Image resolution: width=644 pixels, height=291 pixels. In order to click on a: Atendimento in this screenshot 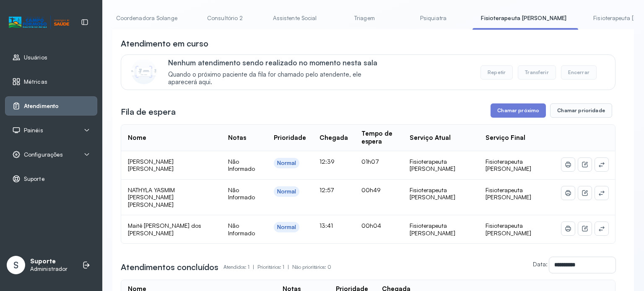, I will do `click(51, 106)`.